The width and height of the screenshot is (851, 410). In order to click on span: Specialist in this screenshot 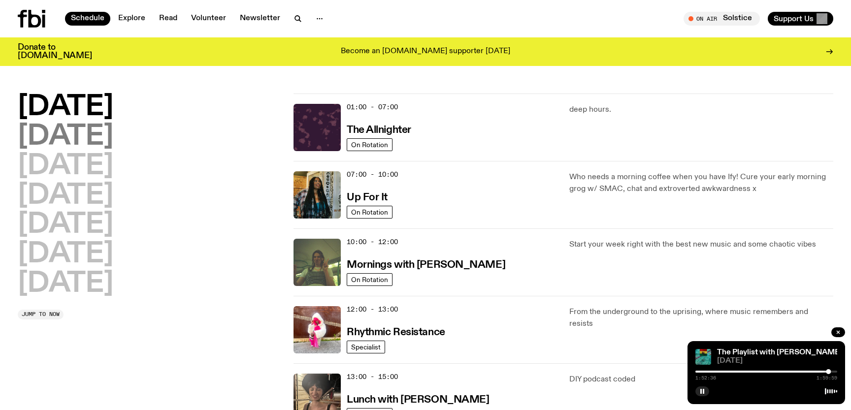, I will do `click(366, 347)`.